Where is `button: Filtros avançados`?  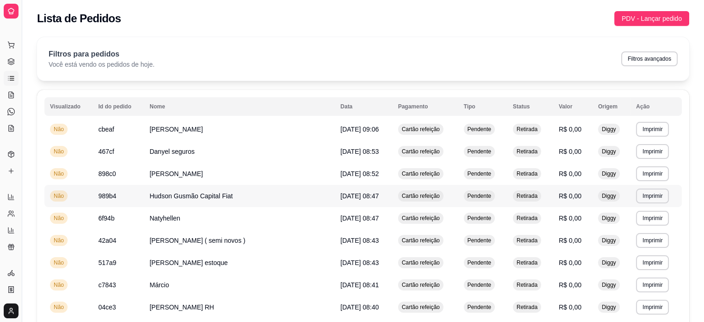 button: Filtros avançados is located at coordinates (650, 59).